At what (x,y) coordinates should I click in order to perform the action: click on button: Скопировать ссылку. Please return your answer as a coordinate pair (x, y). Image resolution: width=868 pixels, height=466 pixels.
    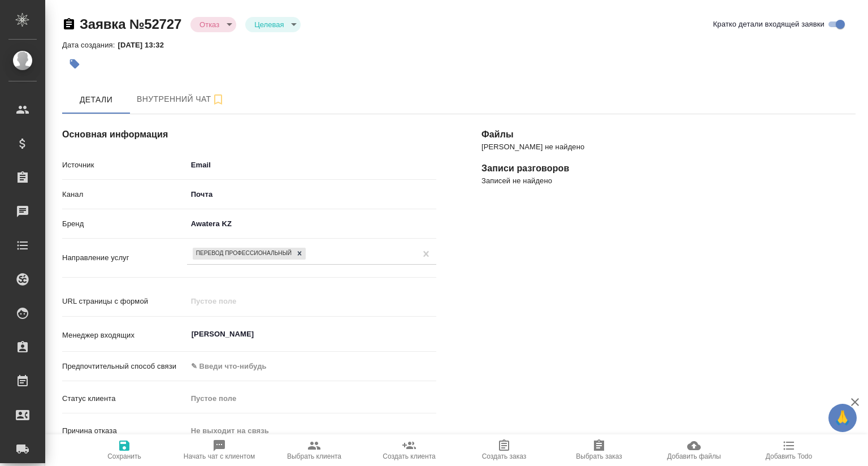
    Looking at the image, I should click on (69, 25).